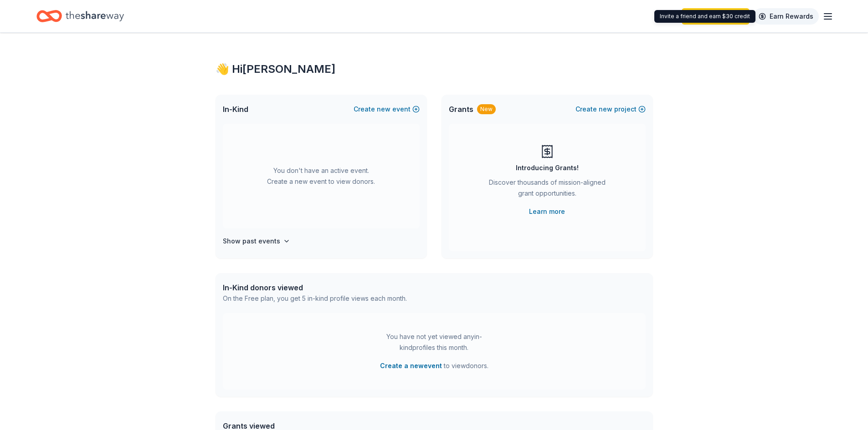  What do you see at coordinates (486, 109) in the screenshot?
I see `div: New` at bounding box center [486, 109].